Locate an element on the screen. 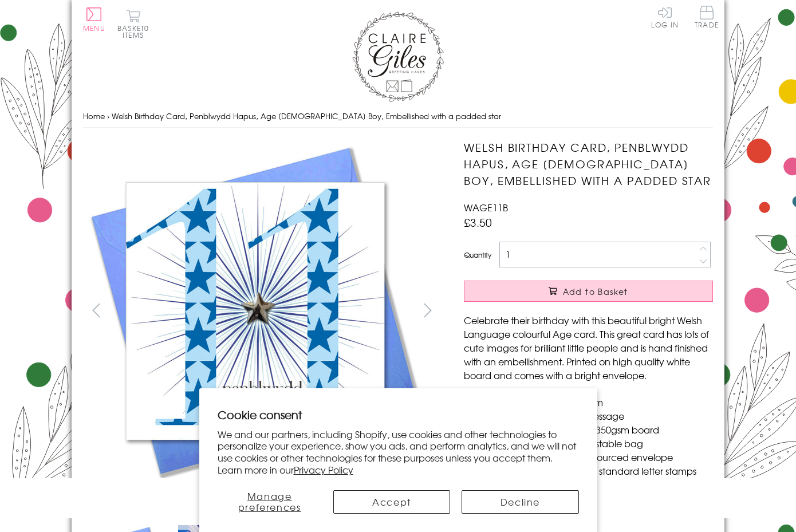  h2: Cookie consent is located at coordinates (398, 414).